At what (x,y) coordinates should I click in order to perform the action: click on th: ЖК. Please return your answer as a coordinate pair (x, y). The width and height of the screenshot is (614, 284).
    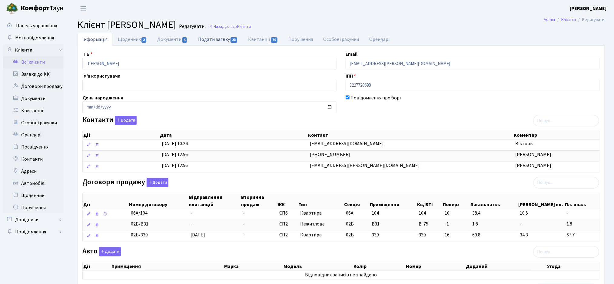
    Looking at the image, I should click on (287, 201).